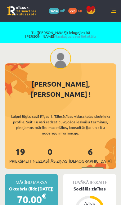 This screenshot has width=121, height=205. What do you see at coordinates (50, 155) in the screenshot?
I see `a: 0Neizlasītās ziņas` at bounding box center [50, 155].